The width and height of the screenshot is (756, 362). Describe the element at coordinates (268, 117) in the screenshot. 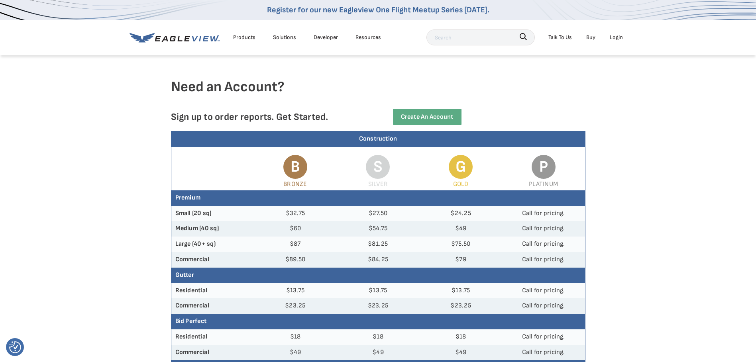

I see `p: Sign up to order reports. Get Started.` at that location.